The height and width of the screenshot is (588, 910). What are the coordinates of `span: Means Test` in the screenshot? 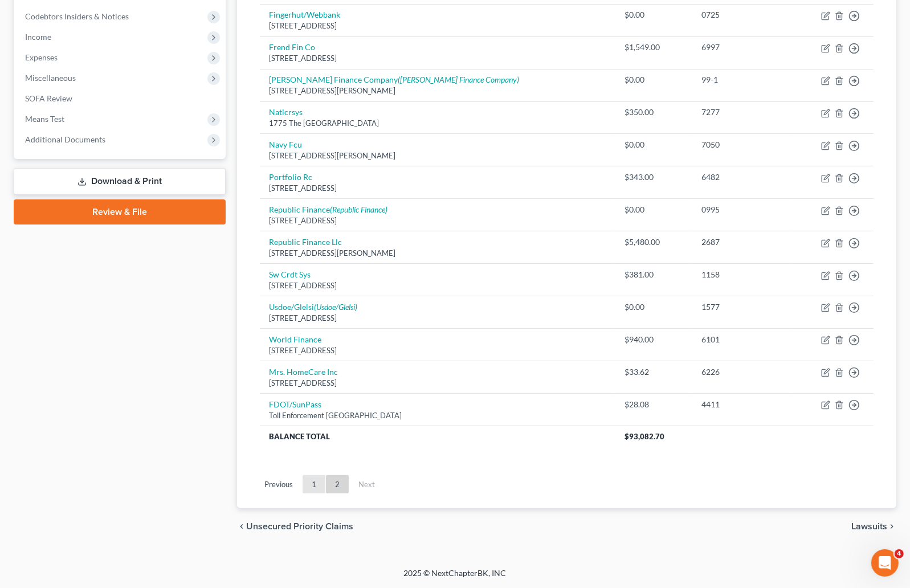 It's located at (44, 119).